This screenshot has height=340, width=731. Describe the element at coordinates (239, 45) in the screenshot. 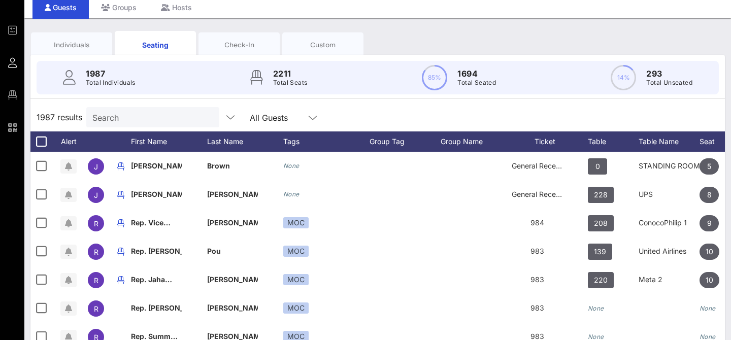

I see `div: Check-In` at that location.